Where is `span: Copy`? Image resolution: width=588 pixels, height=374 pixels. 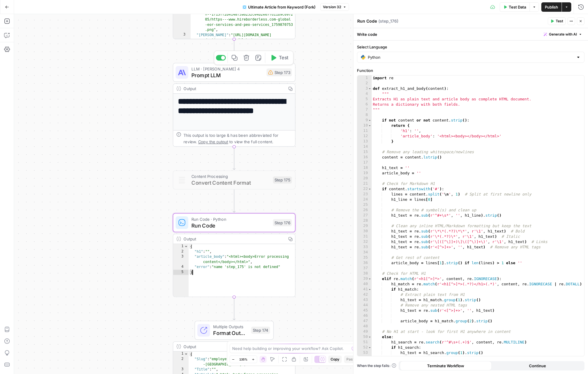 span: Copy is located at coordinates (335, 359).